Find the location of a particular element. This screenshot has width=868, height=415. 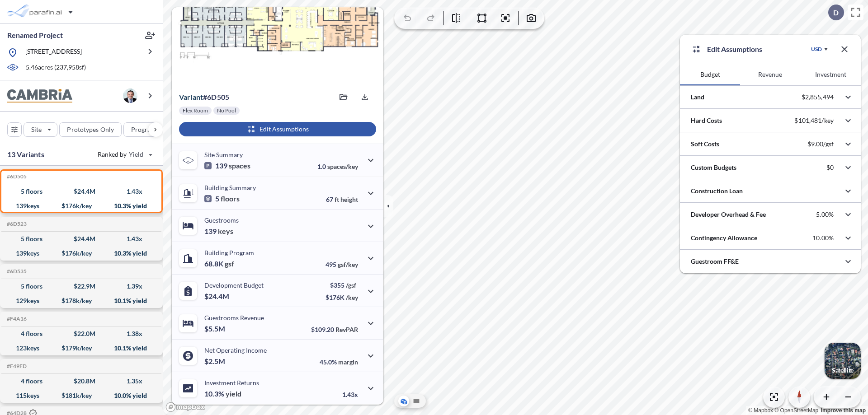

p: Net Operating Income is located at coordinates (235, 350).